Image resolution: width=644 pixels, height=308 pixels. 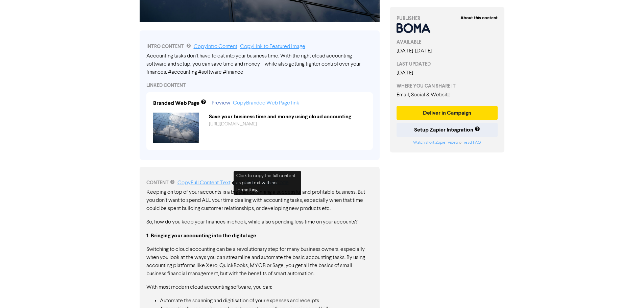 I want to click on button: Deliver in Campaign, so click(x=447, y=113).